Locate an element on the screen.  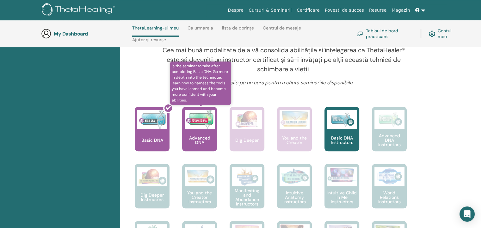
img: Dig Deeper Instructors is located at coordinates (152, 176).